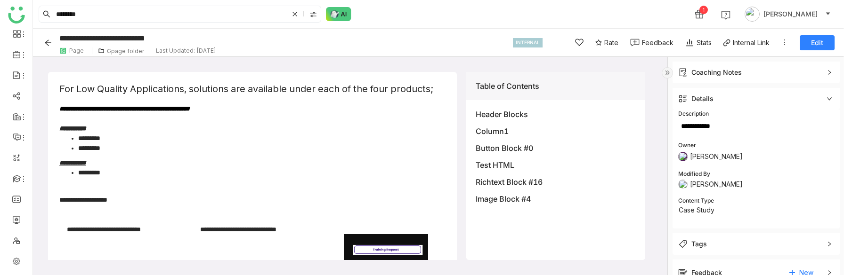 Image resolution: width=844 pixels, height=275 pixels. I want to click on span: Edit, so click(817, 43).